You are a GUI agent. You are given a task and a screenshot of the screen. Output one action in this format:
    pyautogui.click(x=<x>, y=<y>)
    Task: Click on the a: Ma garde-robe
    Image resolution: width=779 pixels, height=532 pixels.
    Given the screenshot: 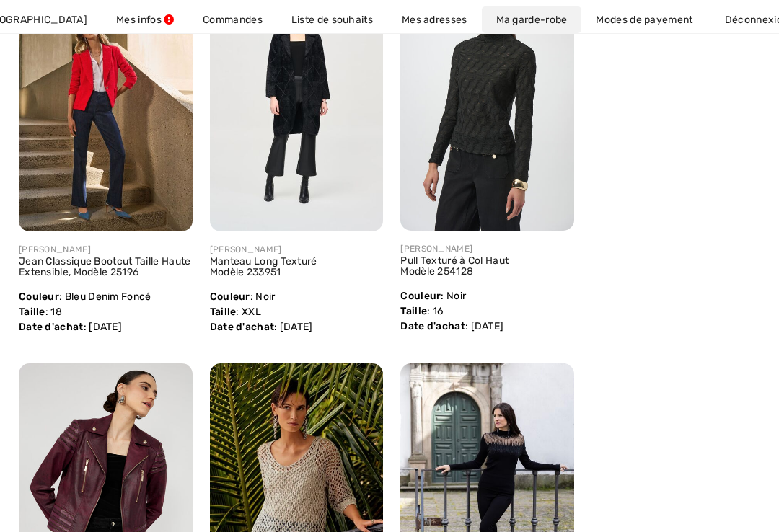 What is the action you would take?
    pyautogui.click(x=531, y=20)
    